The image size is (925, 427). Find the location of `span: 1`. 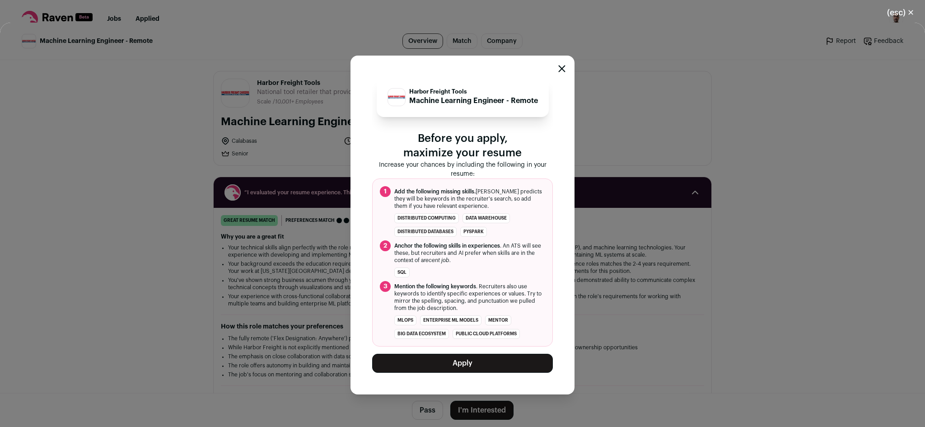

span: 1 is located at coordinates (385, 192).